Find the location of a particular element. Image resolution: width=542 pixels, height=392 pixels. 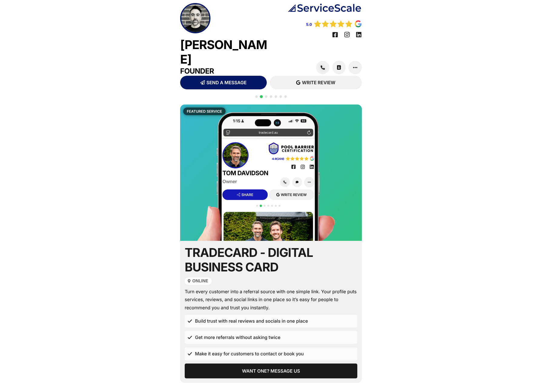

span: Go to slide 4 is located at coordinates (271, 96).